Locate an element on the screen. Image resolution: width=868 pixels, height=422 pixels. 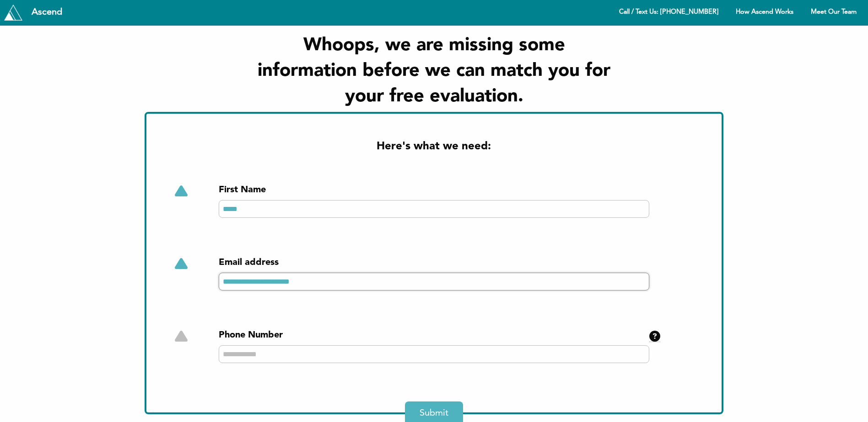
div: Ascend is located at coordinates (47, 12).